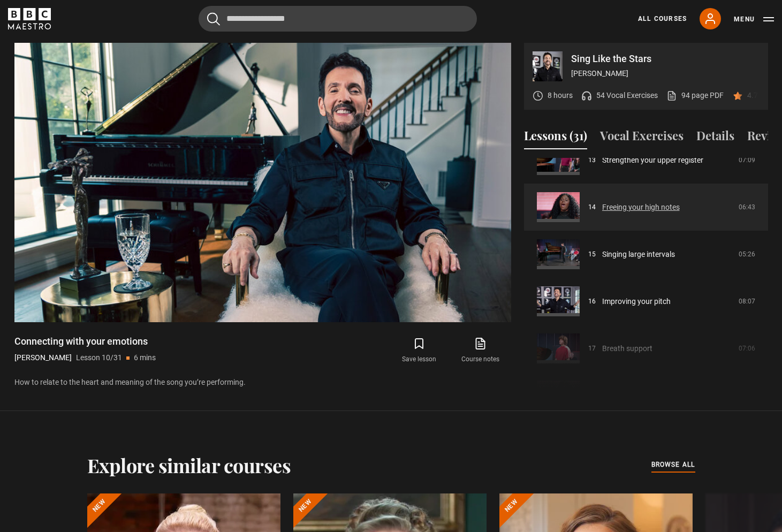 The height and width of the screenshot is (532, 782). Describe the element at coordinates (263, 182) in the screenshot. I see `video-js: Video Player` at that location.